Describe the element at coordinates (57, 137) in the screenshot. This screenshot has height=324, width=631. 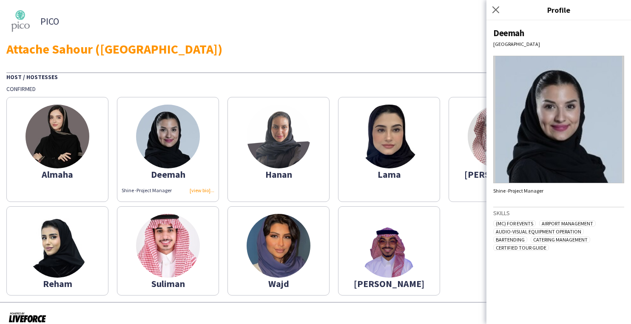
I see `img: thumb-66c6164ab516c.jpeg` at that location.